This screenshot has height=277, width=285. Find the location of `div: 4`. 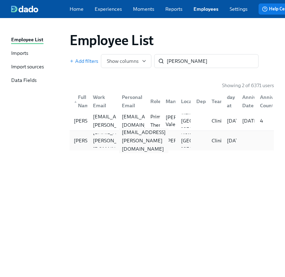

div: 4 is located at coordinates (265, 121).